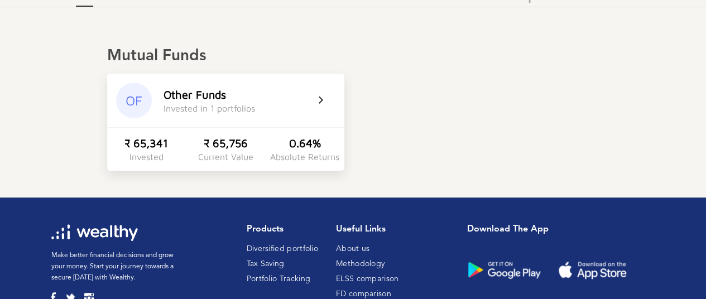  I want to click on div: Current Value, so click(226, 157).